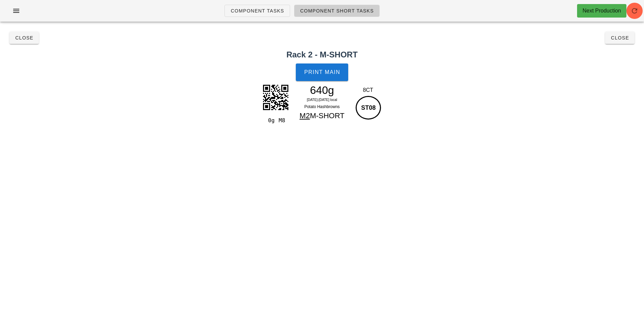 This screenshot has width=644, height=334. Describe the element at coordinates (269, 120) in the screenshot. I see `div: 0g` at that location.